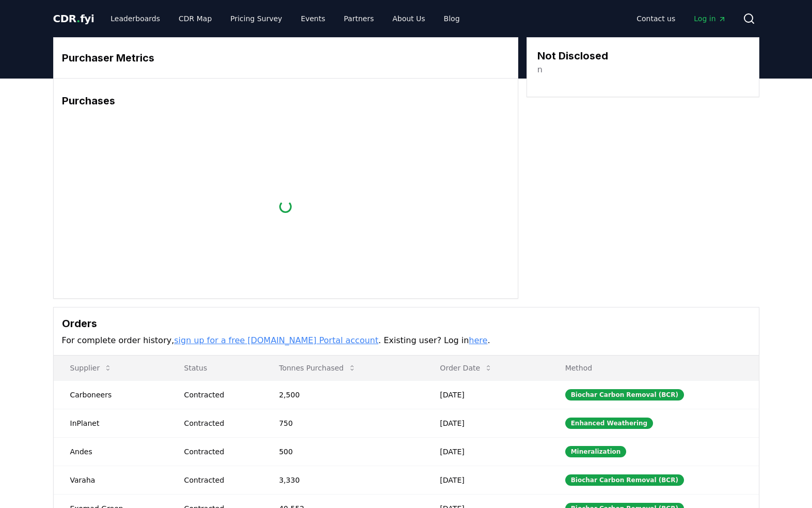  Describe the element at coordinates (595, 451) in the screenshot. I see `div: Mineralization` at that location.